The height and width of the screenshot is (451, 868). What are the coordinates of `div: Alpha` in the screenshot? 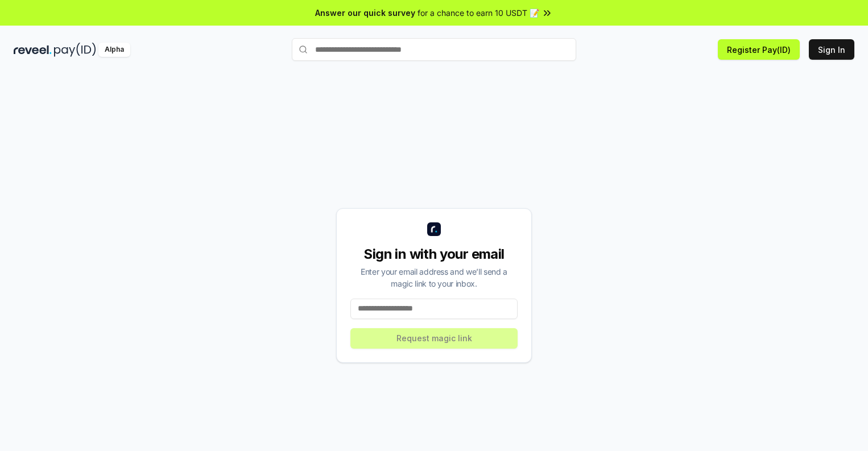 It's located at (114, 50).